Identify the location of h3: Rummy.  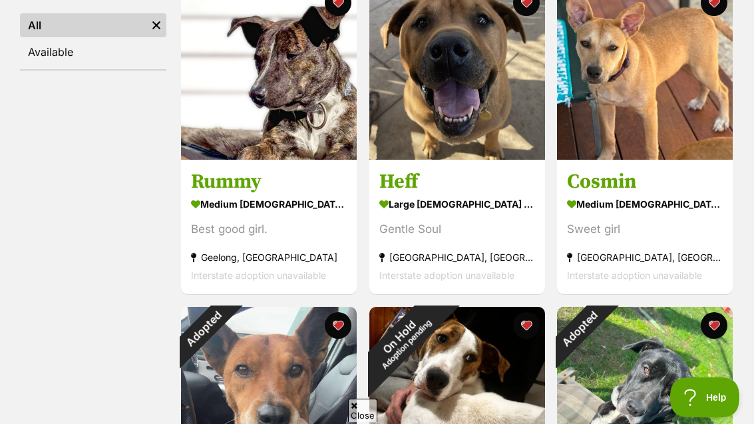
(269, 182).